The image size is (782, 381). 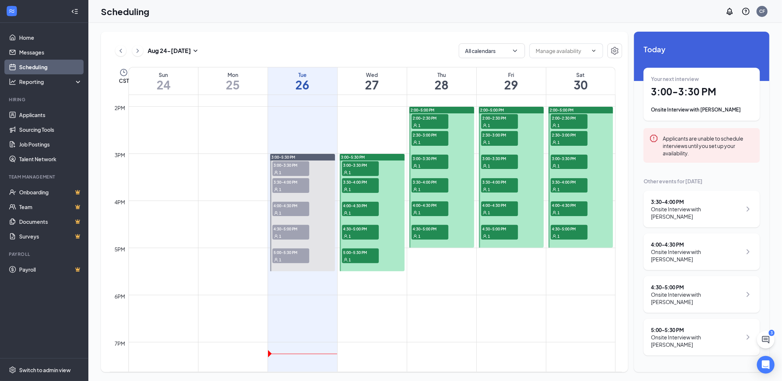 I want to click on a: August 26, 2025, so click(x=303, y=81).